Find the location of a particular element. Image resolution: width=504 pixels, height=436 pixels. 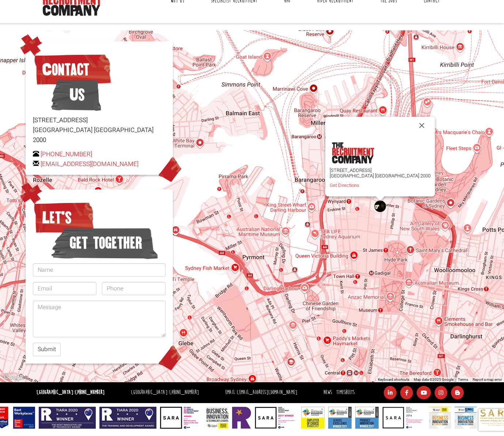

input: Name is located at coordinates (99, 270).